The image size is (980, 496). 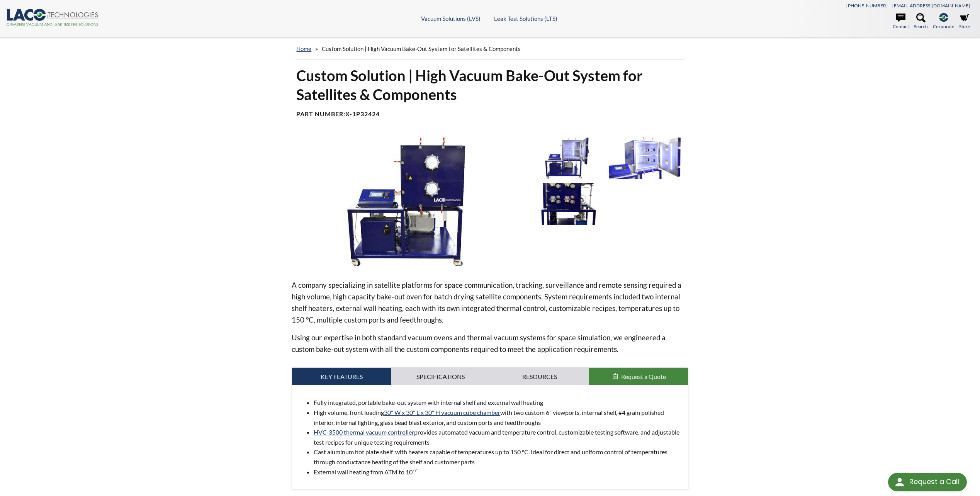 I want to click on a: Search, so click(x=921, y=21).